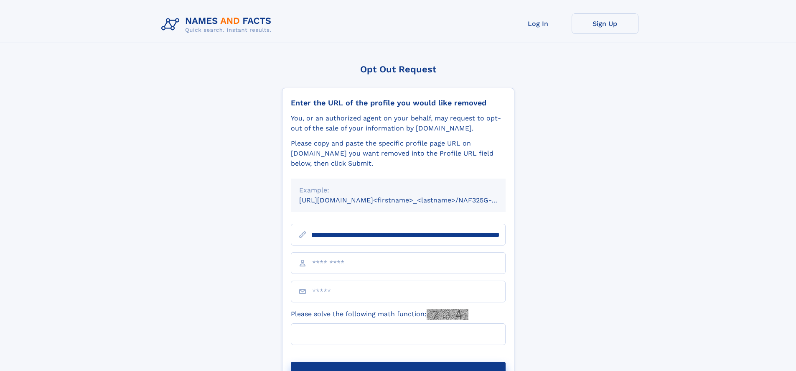 This screenshot has height=371, width=796. Describe the element at coordinates (380, 314) in the screenshot. I see `label: Please solve the following math function:` at that location.